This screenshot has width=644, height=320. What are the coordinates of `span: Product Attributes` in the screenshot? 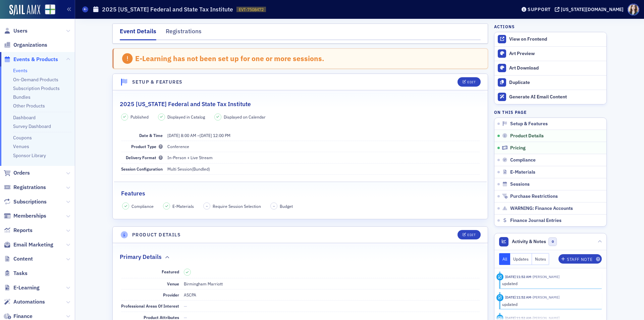 It's located at (161, 317).